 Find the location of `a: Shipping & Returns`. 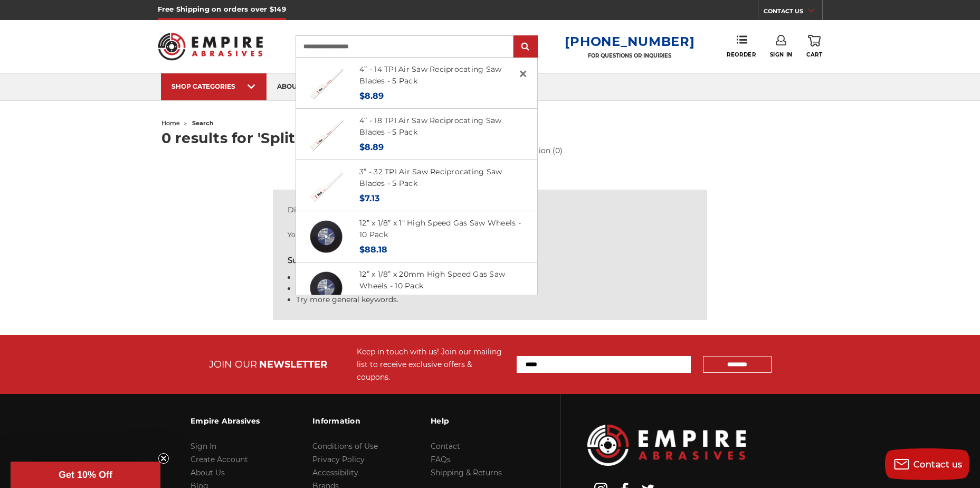

a: Shipping & Returns is located at coordinates (466, 473).